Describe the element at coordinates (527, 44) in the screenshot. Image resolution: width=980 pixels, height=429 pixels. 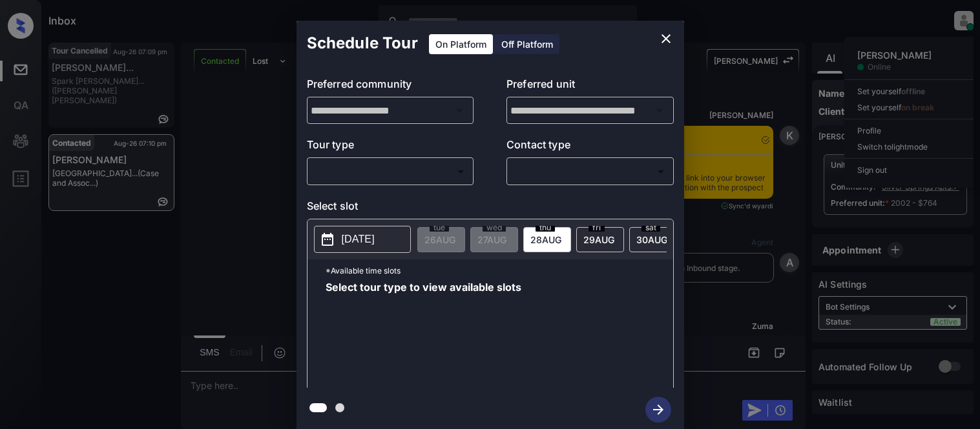
I see `div: Off Platform` at that location.